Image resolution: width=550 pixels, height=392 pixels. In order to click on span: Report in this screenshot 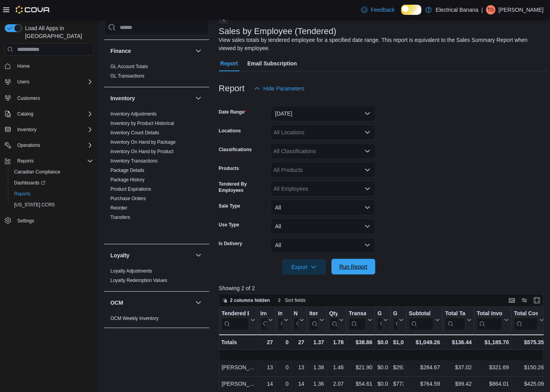, I will do `click(229, 64)`.